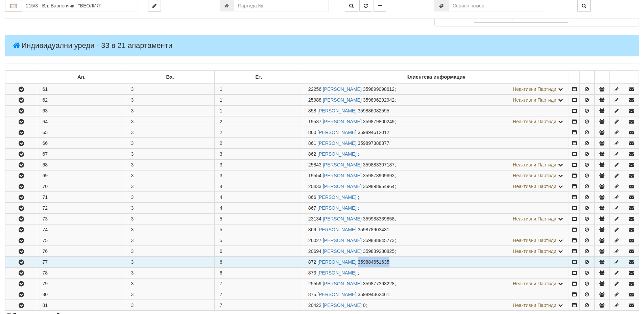  What do you see at coordinates (373, 262) in the screenshot?
I see `span: 359884651635` at bounding box center [373, 262].